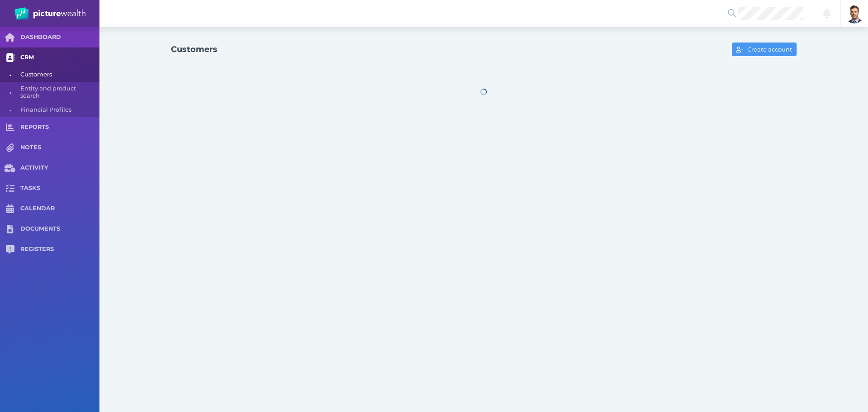  What do you see at coordinates (58, 110) in the screenshot?
I see `span: Financial Profiles` at bounding box center [58, 110].